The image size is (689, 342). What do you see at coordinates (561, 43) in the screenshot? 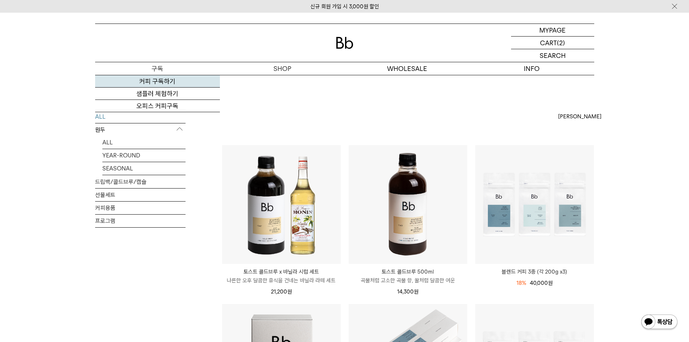
I see `p: (2)` at bounding box center [561, 43].